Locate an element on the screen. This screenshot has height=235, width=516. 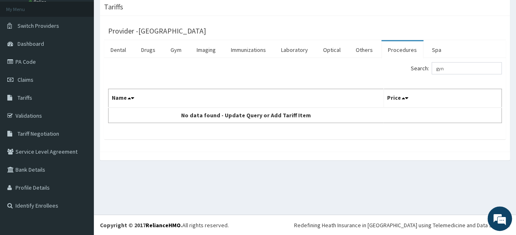
input: Search: is located at coordinates (467, 68).